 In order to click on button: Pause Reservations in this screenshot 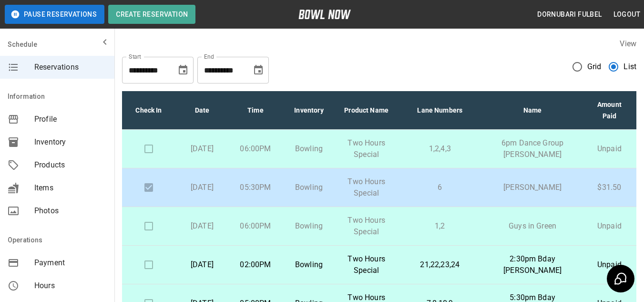, I will do `click(55, 14)`.